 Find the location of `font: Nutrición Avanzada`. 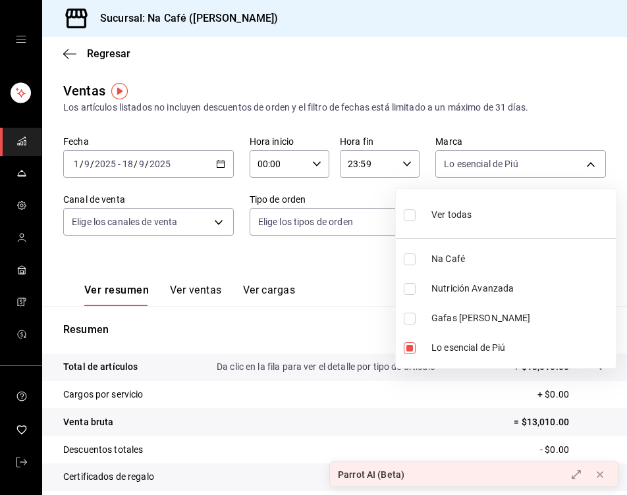

font: Nutrición Avanzada is located at coordinates (472, 288).